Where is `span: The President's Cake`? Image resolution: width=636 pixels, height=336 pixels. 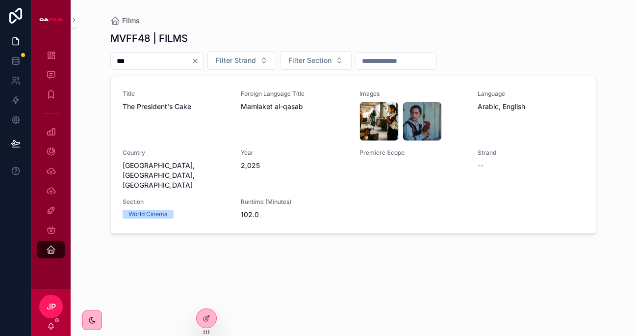 span: The President's Cake is located at coordinates (176, 106).